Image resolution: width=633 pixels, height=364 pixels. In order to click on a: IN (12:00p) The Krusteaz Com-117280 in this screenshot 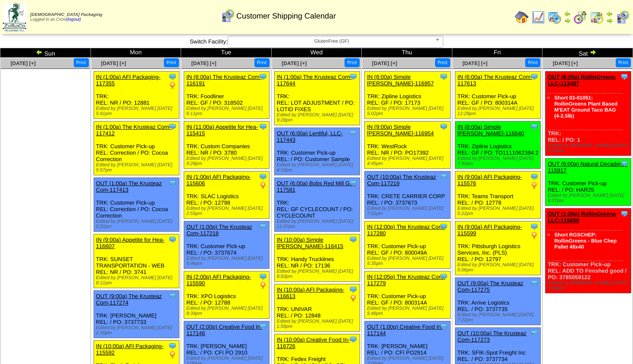, I will do `click(406, 230)`.